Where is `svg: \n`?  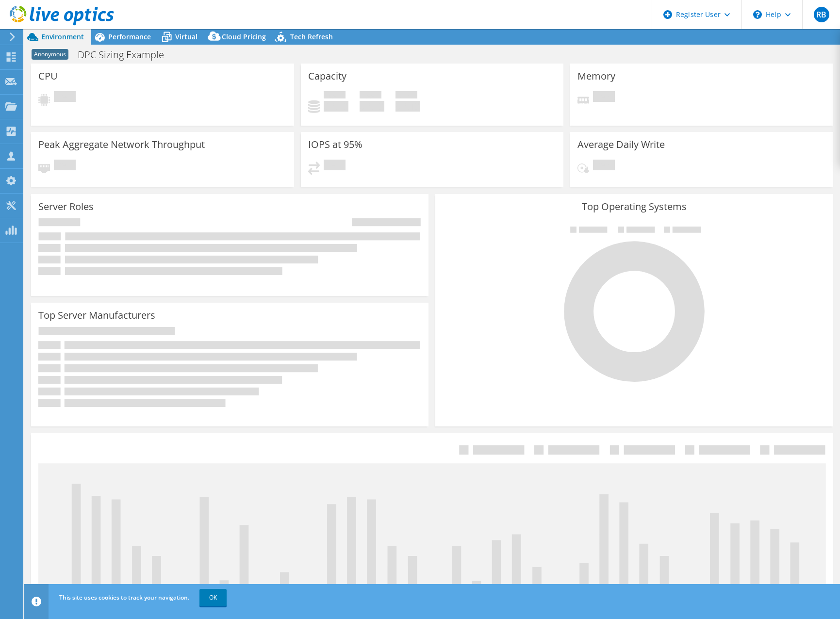 svg: \n is located at coordinates (757, 14).